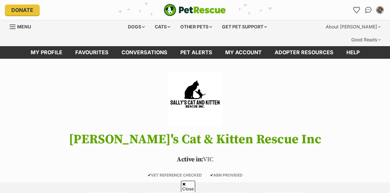 The width and height of the screenshot is (390, 193). What do you see at coordinates (369, 10) in the screenshot?
I see `a: Conversations` at bounding box center [369, 10].